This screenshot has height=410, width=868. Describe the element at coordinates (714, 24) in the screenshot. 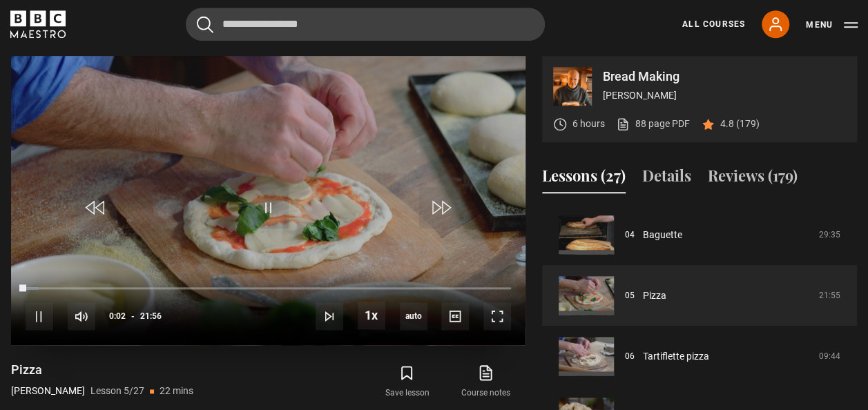

I see `a: All Courses` at that location.